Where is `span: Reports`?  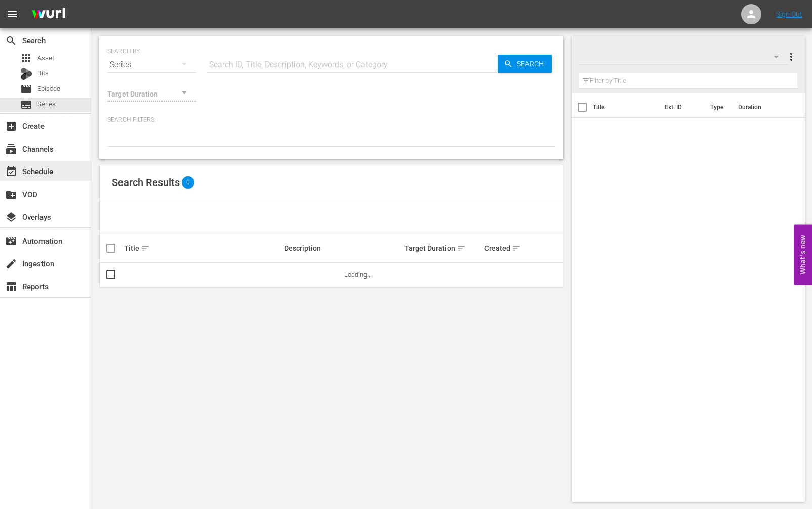
span: Reports is located at coordinates (11, 287).